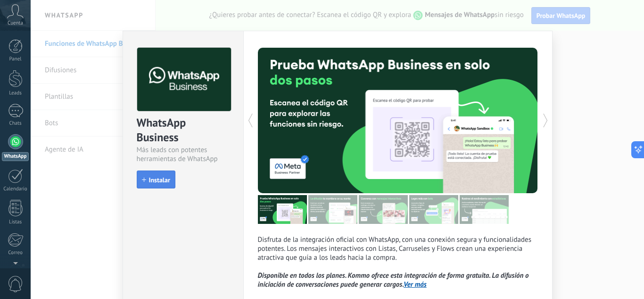 This screenshot has height=299, width=644. I want to click on div: Correo, so click(15, 253).